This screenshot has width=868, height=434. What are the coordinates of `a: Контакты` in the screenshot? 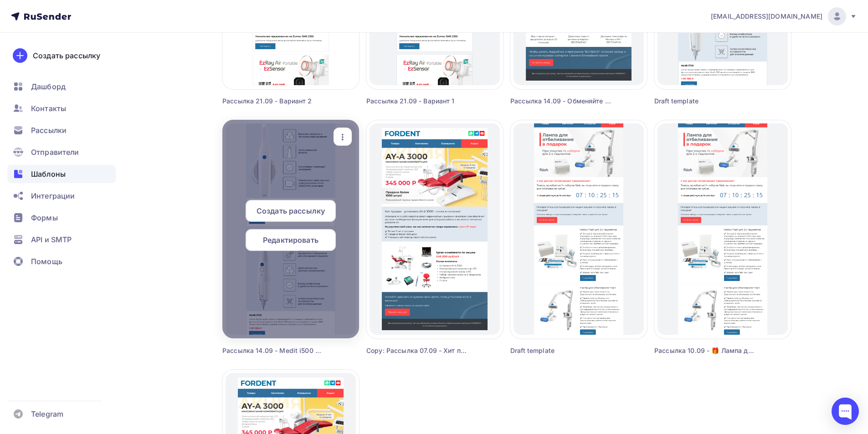 It's located at (62, 108).